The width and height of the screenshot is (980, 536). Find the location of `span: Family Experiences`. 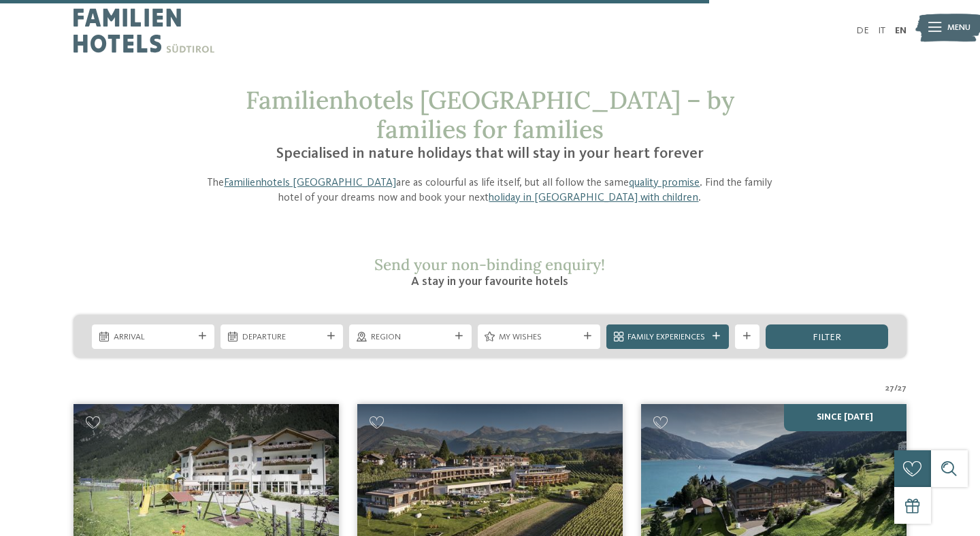

span: Family Experiences is located at coordinates (666, 337).